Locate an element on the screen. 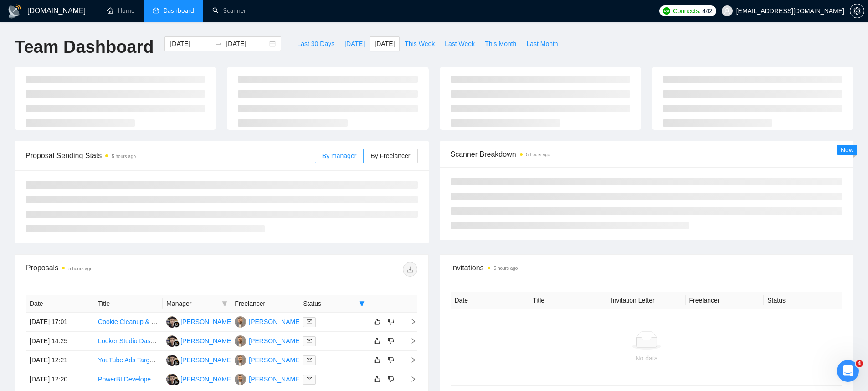  span: Last Month is located at coordinates (542, 44).